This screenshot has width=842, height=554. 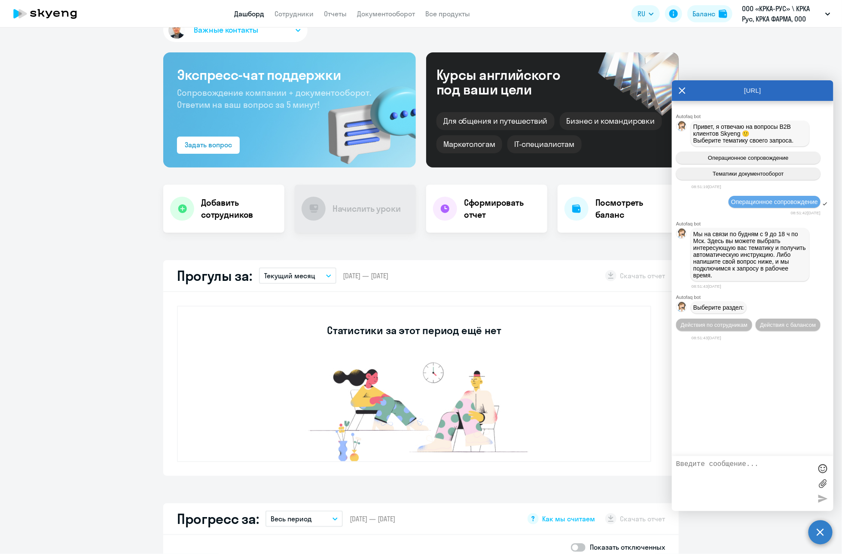 What do you see at coordinates (611, 121) in the screenshot?
I see `div: Бизнес и командировки` at bounding box center [611, 121].